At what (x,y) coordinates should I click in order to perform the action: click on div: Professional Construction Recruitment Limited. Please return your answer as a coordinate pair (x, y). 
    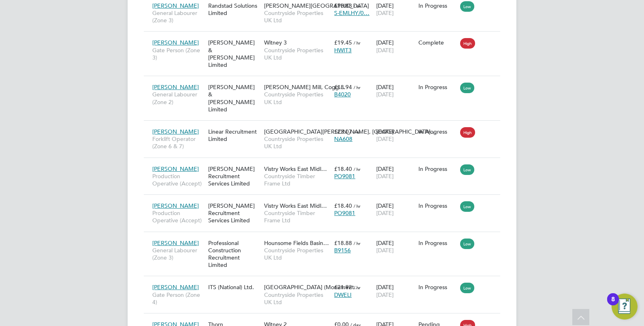
    Looking at the image, I should click on (234, 254).